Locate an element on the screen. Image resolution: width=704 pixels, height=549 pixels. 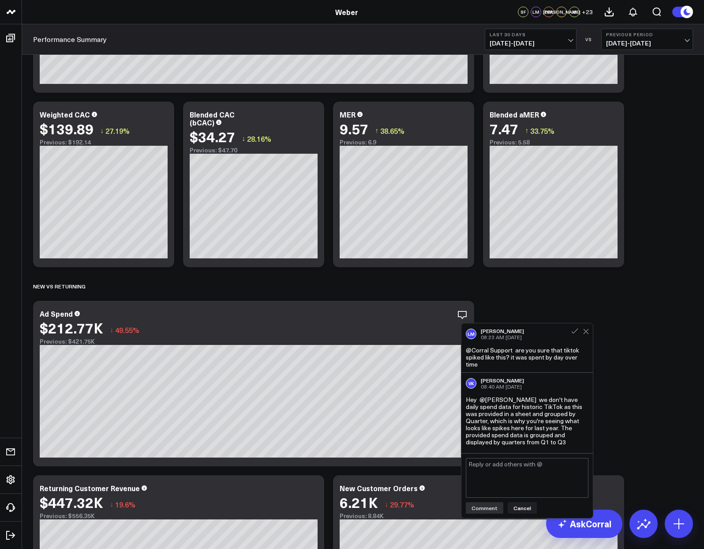
div: Weighted CAC is located at coordinates (65, 114).